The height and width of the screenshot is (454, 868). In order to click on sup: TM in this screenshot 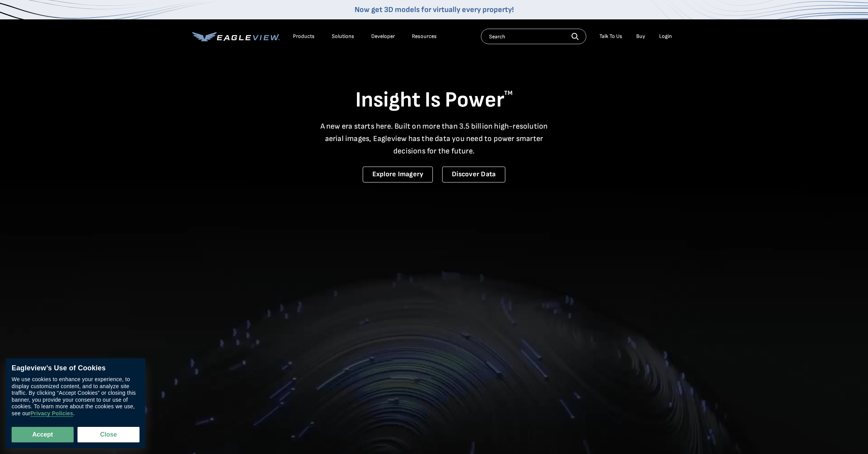, I will do `click(509, 93)`.